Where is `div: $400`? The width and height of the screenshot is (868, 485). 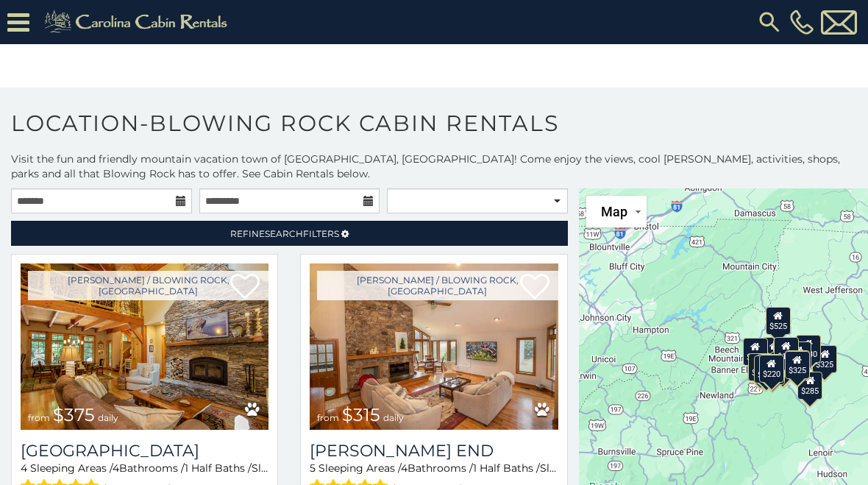 div: $400 is located at coordinates (756, 351).